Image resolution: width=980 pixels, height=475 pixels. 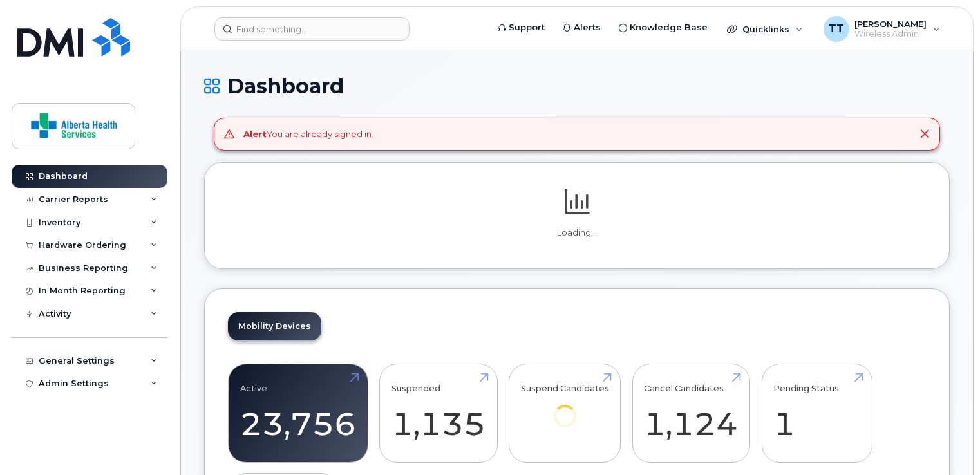 I want to click on a: Suspended 1,135, so click(x=439, y=413).